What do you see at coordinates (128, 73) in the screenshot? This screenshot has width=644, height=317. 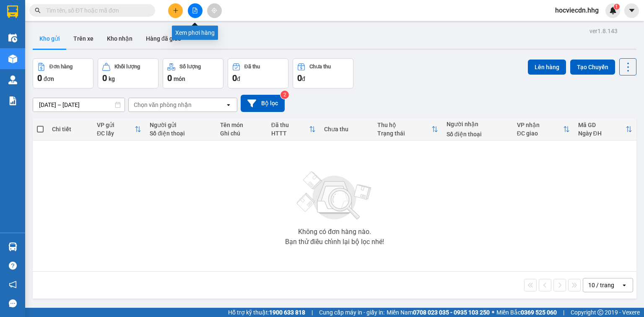 I see `button: Khối lượng0kg` at bounding box center [128, 73].